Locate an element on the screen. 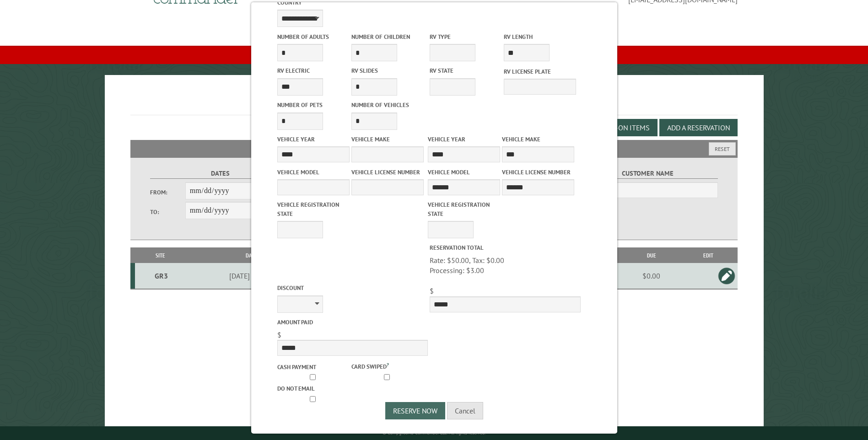 Image resolution: width=868 pixels, height=440 pixels. span: Rate: $50.00, Tax: $0.00 is located at coordinates (504, 266).